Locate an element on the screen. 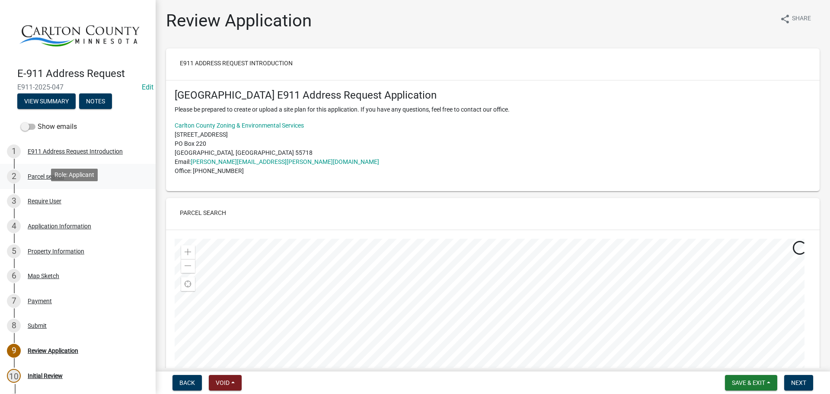  div: Initial Review is located at coordinates (45, 375).